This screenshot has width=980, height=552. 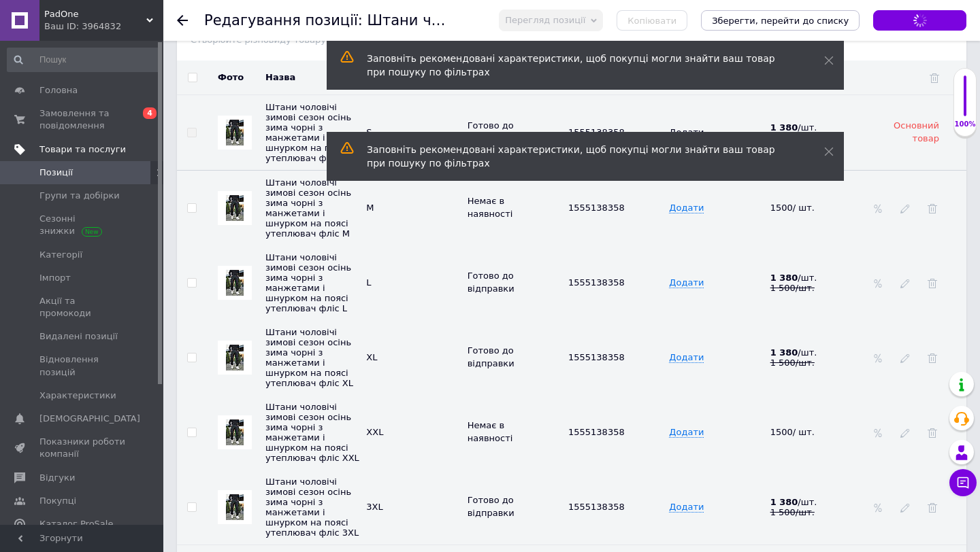 I want to click on span: PаdOne, so click(x=95, y=14).